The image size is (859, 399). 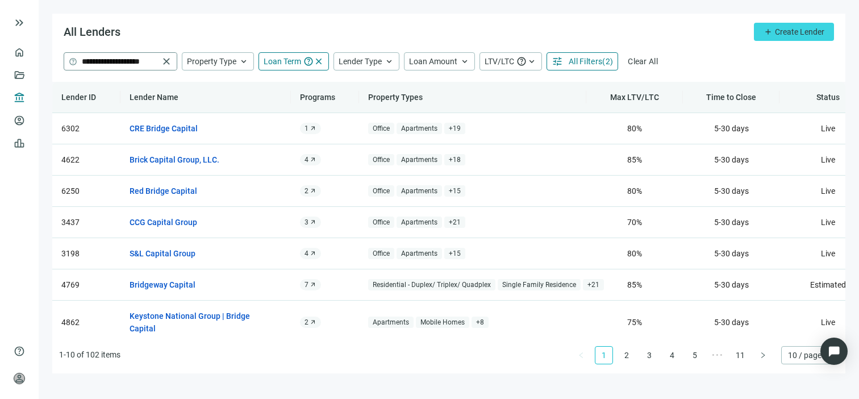 I want to click on a: CCG Capital Group, so click(x=163, y=222).